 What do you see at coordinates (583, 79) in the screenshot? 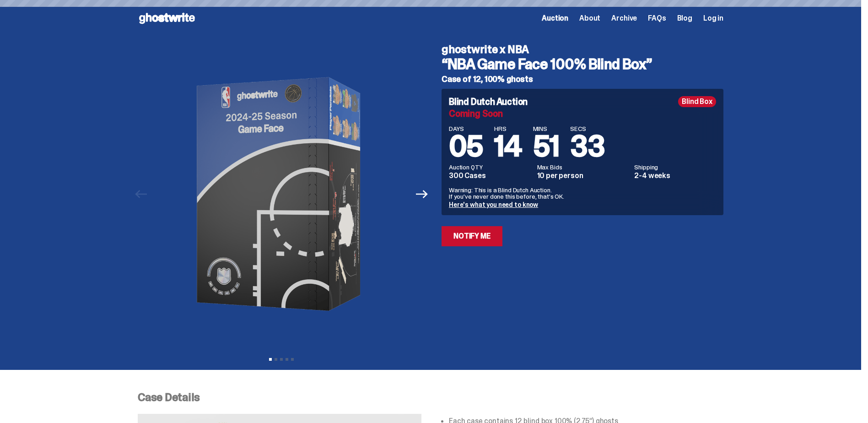
I see `h5: Case of 12, 100% ghosts` at bounding box center [583, 79].